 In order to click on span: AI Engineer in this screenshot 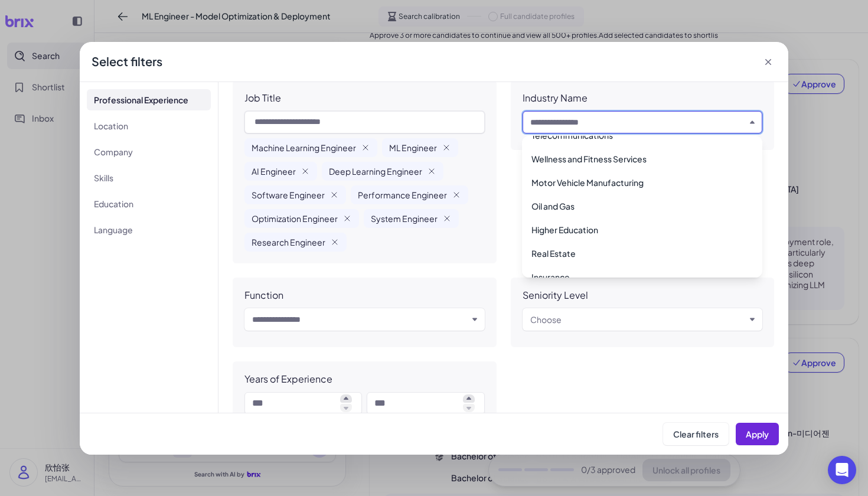, I will do `click(274, 171)`.